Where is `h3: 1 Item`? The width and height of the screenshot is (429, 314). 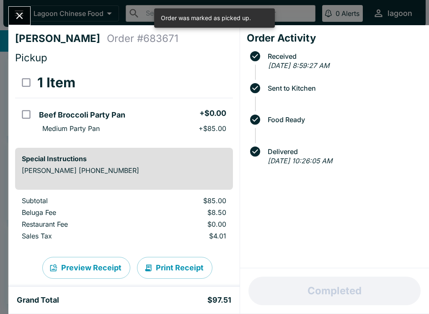
h3: 1 Item is located at coordinates (56, 83).